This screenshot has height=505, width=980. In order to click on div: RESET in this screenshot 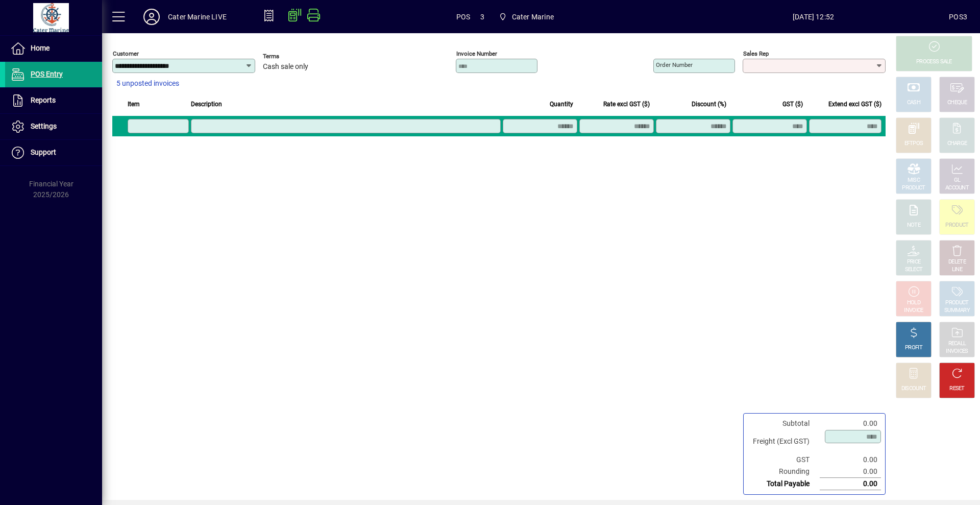, I will do `click(957, 388)`.